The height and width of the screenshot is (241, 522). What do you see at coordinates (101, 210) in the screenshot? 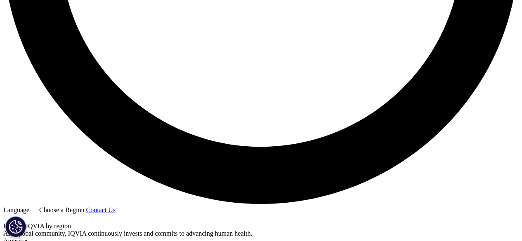
I see `span: Contact Us` at bounding box center [101, 210].